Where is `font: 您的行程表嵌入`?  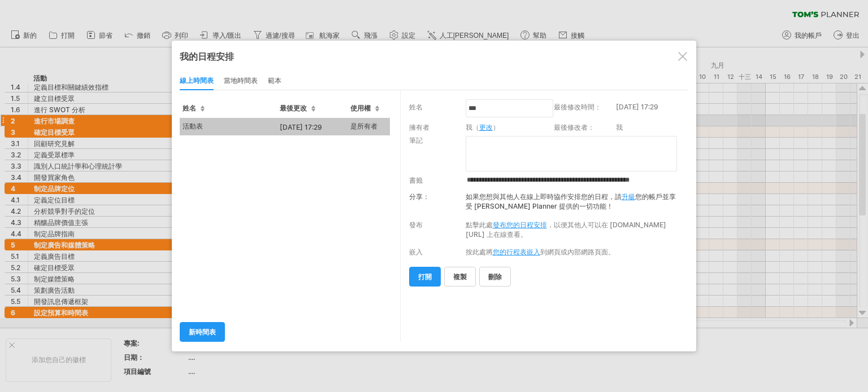 font: 您的行程表嵌入 is located at coordinates (517, 251).